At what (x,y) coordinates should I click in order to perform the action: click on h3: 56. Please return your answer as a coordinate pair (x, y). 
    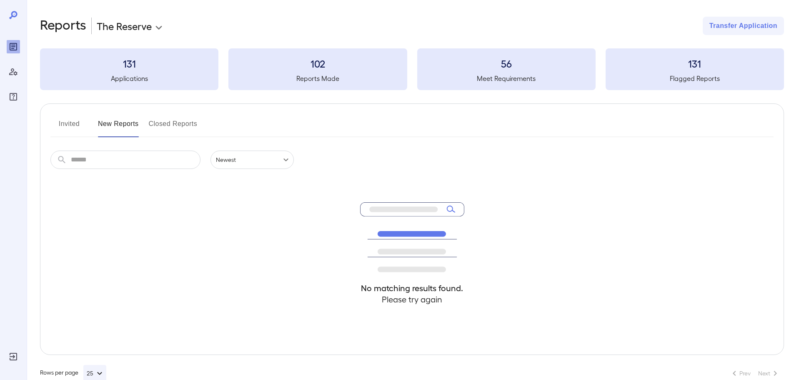
    Looking at the image, I should click on (506, 63).